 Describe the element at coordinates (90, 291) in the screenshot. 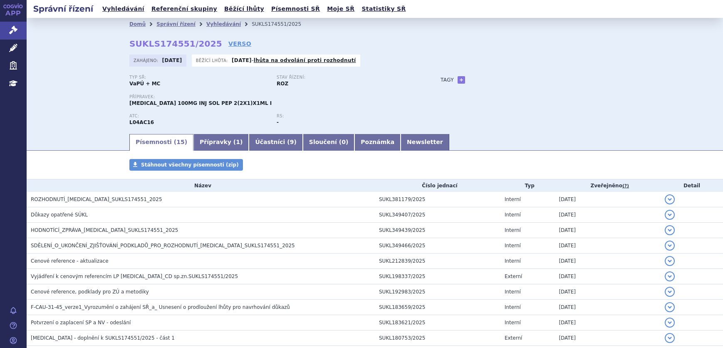

I see `span: Cenové reference, podklady pro ZÚ a metodiky` at that location.